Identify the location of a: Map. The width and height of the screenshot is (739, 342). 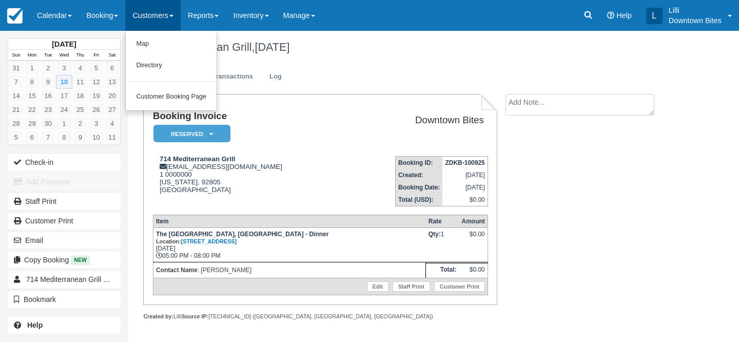
(171, 44).